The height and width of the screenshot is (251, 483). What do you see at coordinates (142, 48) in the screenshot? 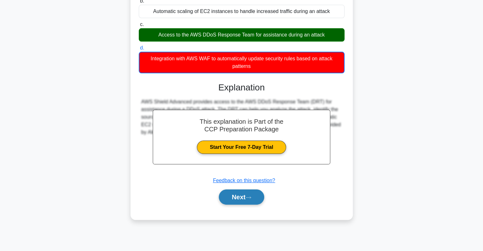
I see `span: d.` at bounding box center [142, 48].